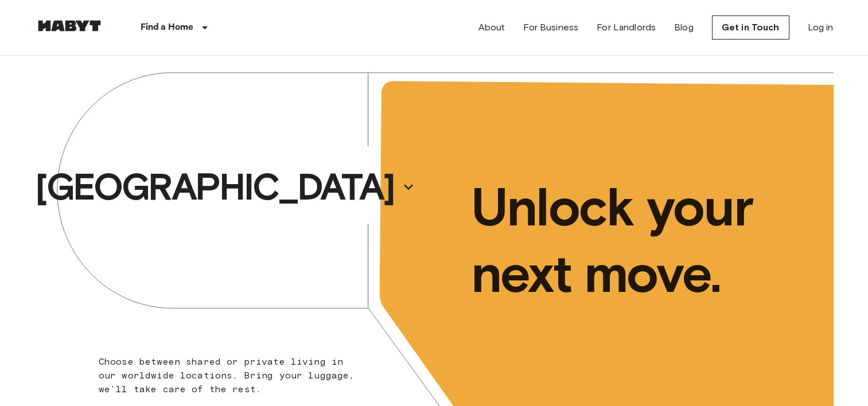 Image resolution: width=868 pixels, height=406 pixels. What do you see at coordinates (230, 376) in the screenshot?
I see `p: Choose between shared or private living in our worldwide locations. Bring your luggage, we'll tak...` at bounding box center [230, 376].